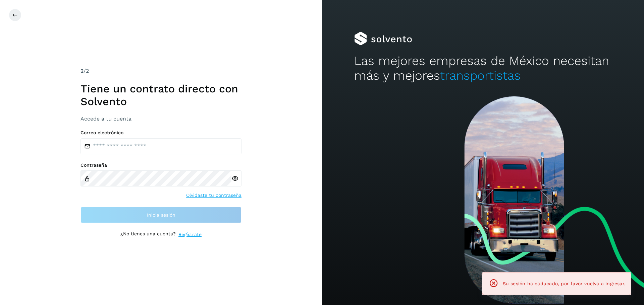 This screenshot has height=305, width=644. I want to click on span: Inicia sesión, so click(161, 215).